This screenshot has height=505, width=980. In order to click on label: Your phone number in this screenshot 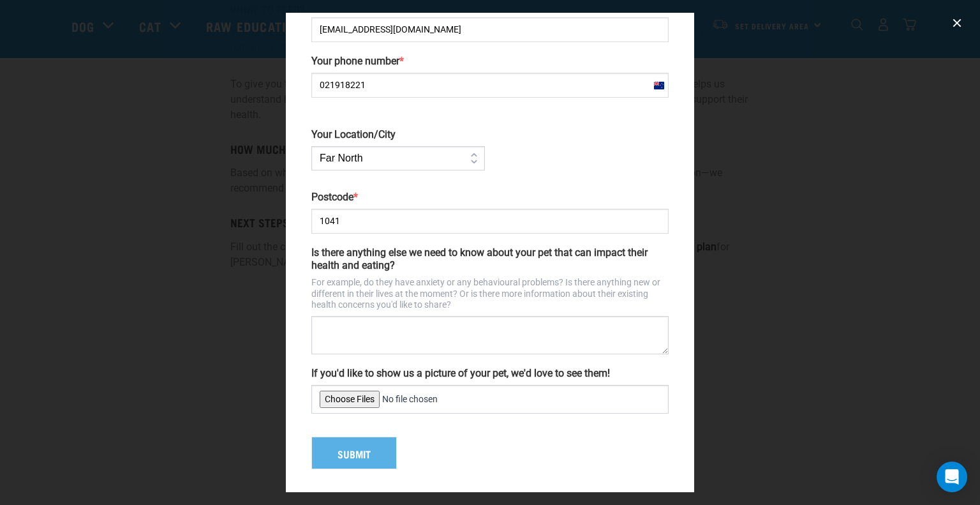, I will do `click(490, 61)`.